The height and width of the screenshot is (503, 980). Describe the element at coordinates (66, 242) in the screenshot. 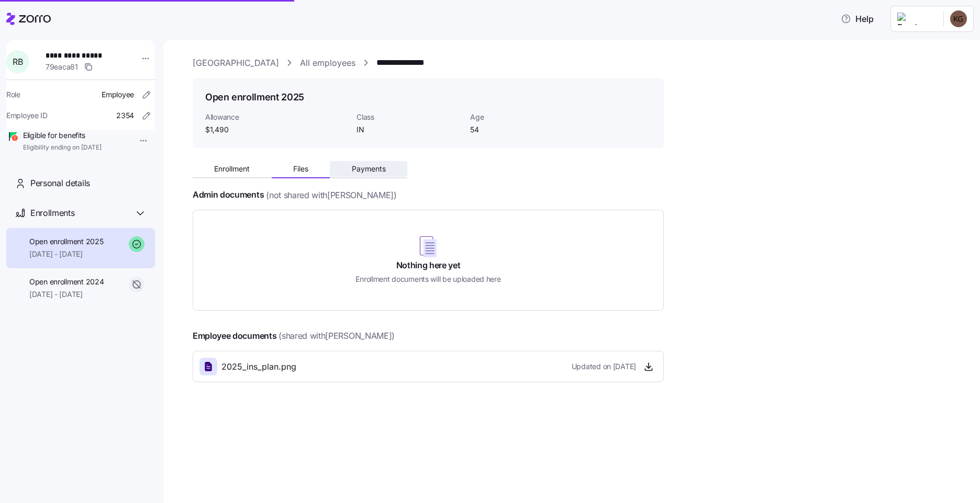

I see `span: Open enrollment 2025` at that location.